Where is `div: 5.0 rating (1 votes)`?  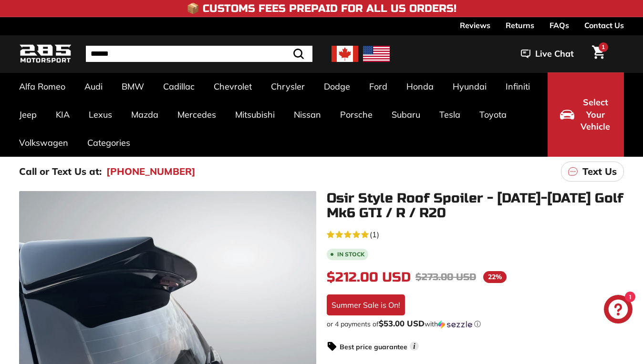
div: 5.0 rating (1 votes) is located at coordinates (475, 234).